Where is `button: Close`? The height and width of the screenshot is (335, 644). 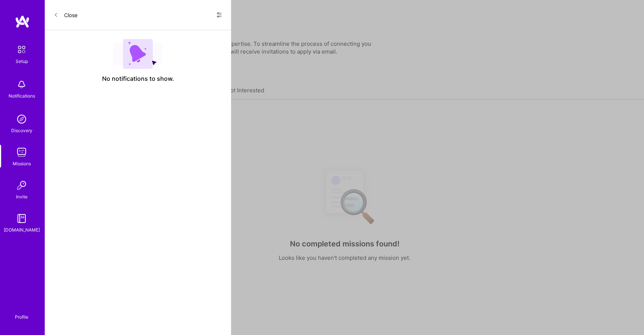 button: Close is located at coordinates (66, 15).